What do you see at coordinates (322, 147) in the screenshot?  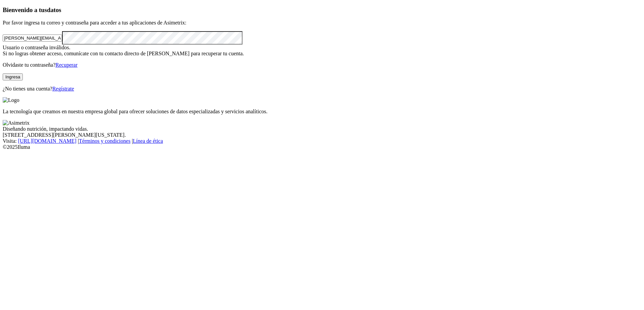 I see `div: © 2025 Iluma` at bounding box center [322, 147].